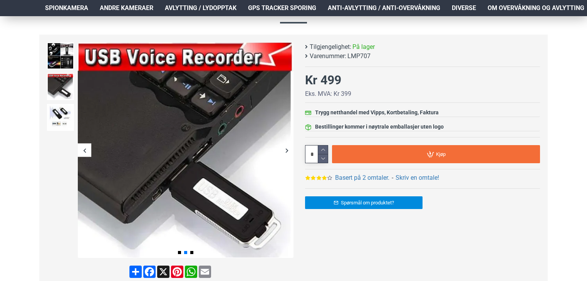 The width and height of the screenshot is (587, 281). Describe the element at coordinates (286, 150) in the screenshot. I see `div: Next slide` at that location.